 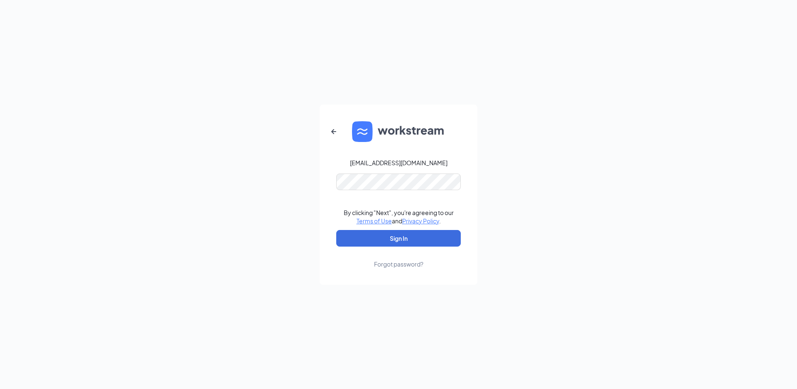 I want to click on img: WS logo and Workstream text, so click(x=398, y=132).